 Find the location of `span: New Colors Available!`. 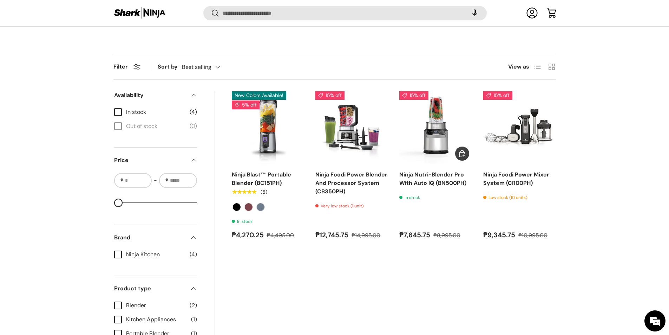

span: New Colors Available! is located at coordinates (259, 95).